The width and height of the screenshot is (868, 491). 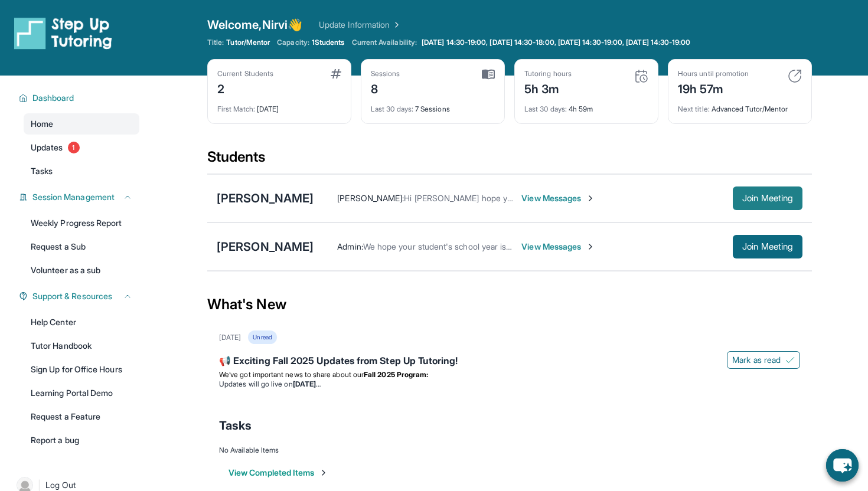 I want to click on span: Welcome, Nirvi 👋, so click(x=255, y=25).